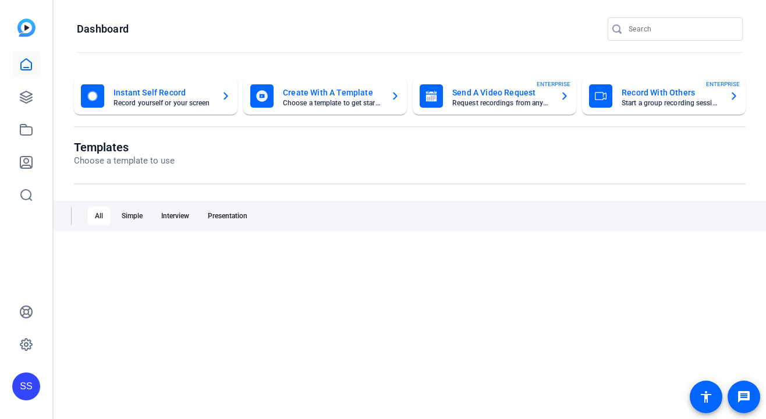 The image size is (766, 419). Describe the element at coordinates (494, 96) in the screenshot. I see `button: Send A Video RequestRequest recordings from anyone, anywhereENTERPRISE` at that location.